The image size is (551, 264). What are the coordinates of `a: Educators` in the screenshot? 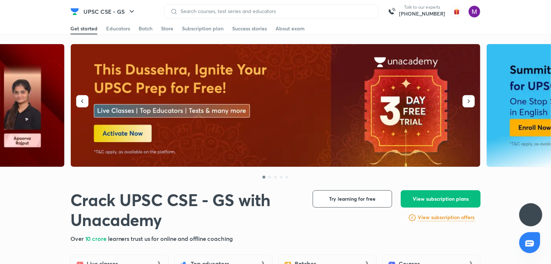 It's located at (118, 29).